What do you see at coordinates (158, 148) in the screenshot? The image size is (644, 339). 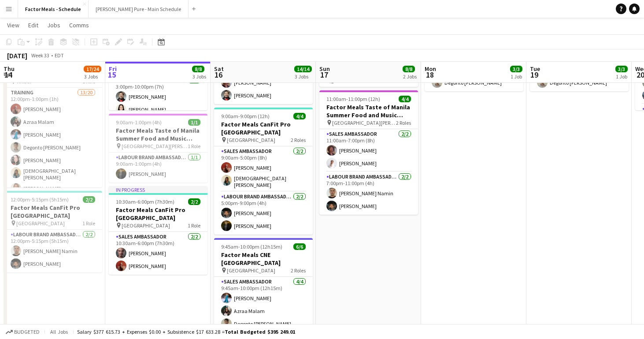 I see `app-job-card: 9:00am-1:00pm (4h)1/1Factor Meals Taste of Manila Summer Food and Music Festival [GEOGRAPHIC_DATA...` at bounding box center [158, 148].